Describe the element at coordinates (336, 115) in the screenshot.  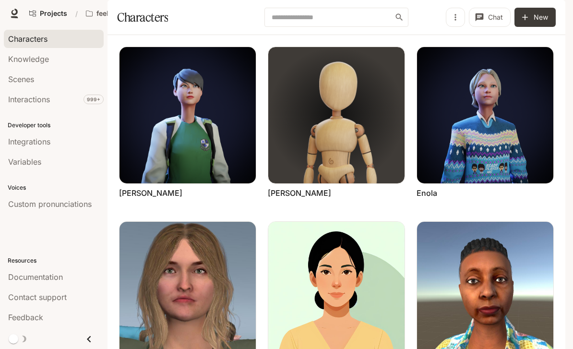
I see `img: David Smallbrook` at that location.